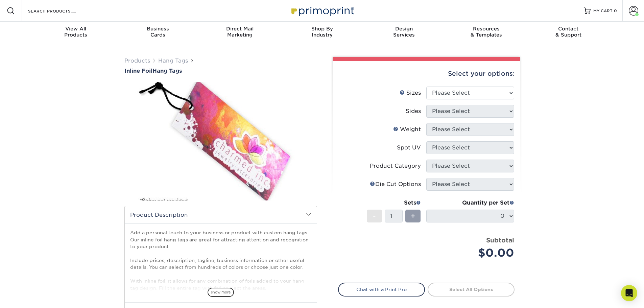 This screenshot has width=644, height=308. I want to click on div: Sizes, so click(410, 93).